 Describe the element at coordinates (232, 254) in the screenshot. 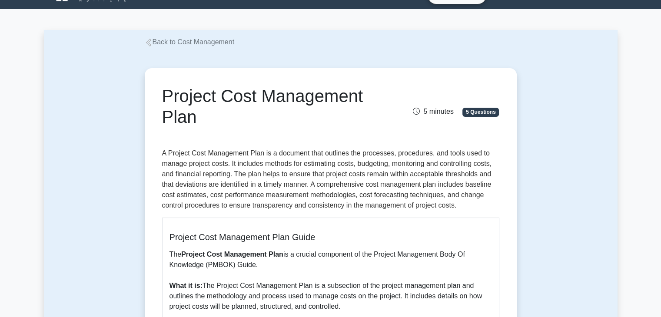

I see `b: Project Cost Management Plan` at that location.